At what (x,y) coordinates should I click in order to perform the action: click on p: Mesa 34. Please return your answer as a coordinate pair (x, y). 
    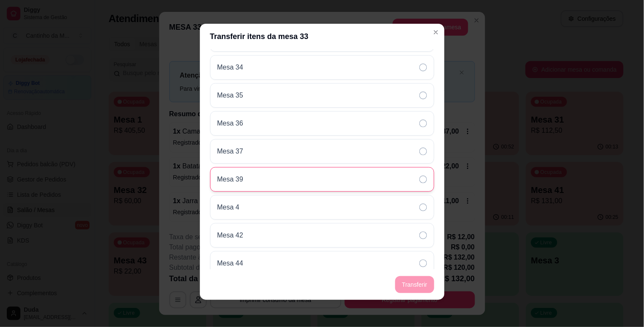
    Looking at the image, I should click on (230, 68).